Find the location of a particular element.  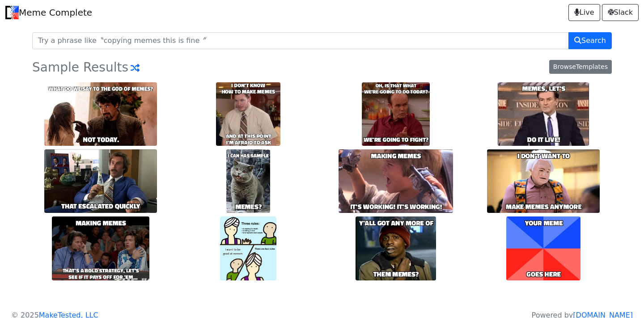

img: we're_going_to_fight~q.jpg is located at coordinates (396, 114).